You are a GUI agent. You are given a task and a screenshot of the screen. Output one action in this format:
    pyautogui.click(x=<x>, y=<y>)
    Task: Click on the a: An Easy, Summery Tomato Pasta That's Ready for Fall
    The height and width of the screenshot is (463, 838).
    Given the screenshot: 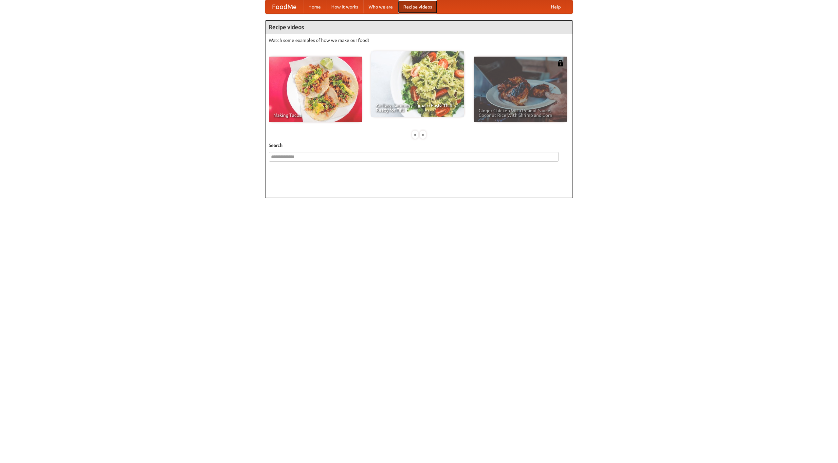 What is the action you would take?
    pyautogui.click(x=418, y=84)
    